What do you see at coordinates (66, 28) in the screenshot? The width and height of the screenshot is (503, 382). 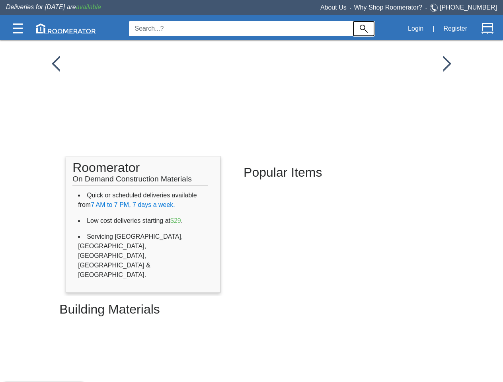 I see `img: roomerator-logo.svg` at bounding box center [66, 28].